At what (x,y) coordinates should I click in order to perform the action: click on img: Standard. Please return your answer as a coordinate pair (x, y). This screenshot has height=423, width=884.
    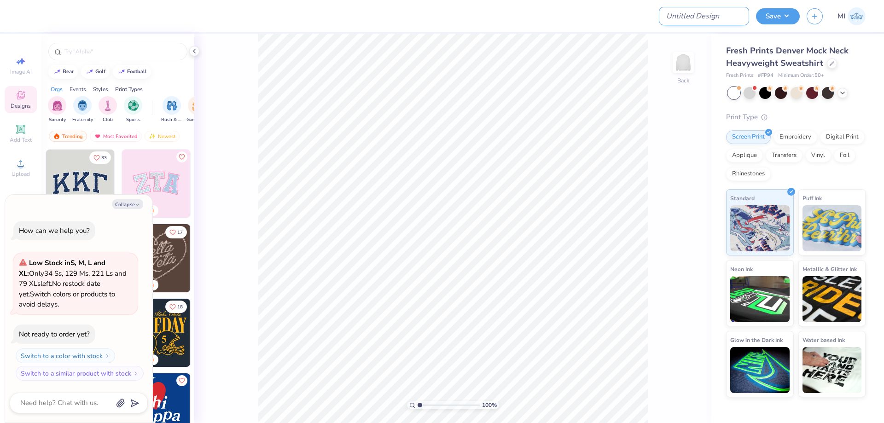
    Looking at the image, I should click on (760, 228).